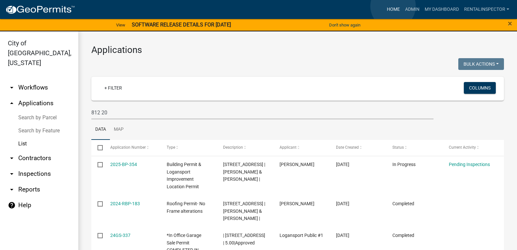 The image size is (517, 250). I want to click on a: Map, so click(119, 130).